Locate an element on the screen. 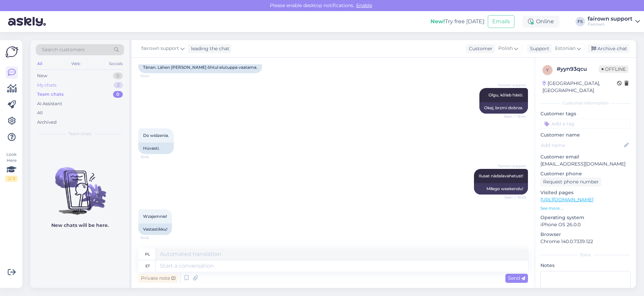  div: FS is located at coordinates (580, 21).